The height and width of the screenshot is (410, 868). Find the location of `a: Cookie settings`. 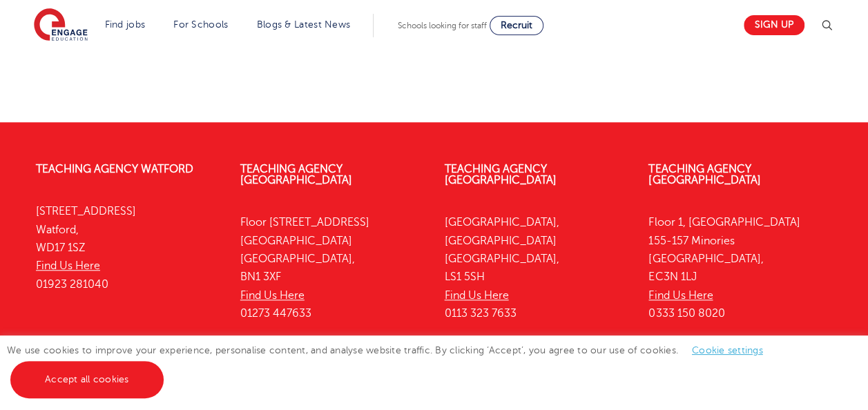

a: Cookie settings is located at coordinates (727, 349).